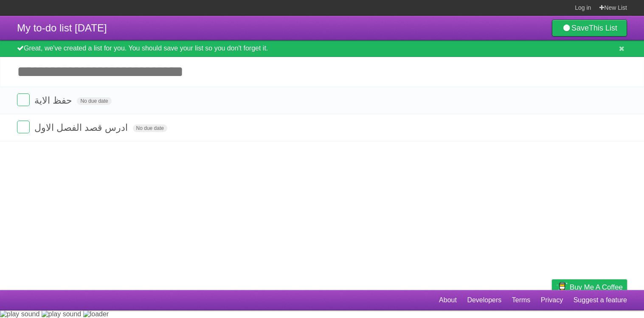 Image resolution: width=644 pixels, height=318 pixels. Describe the element at coordinates (55, 100) in the screenshot. I see `span: حفظ الاية` at that location.